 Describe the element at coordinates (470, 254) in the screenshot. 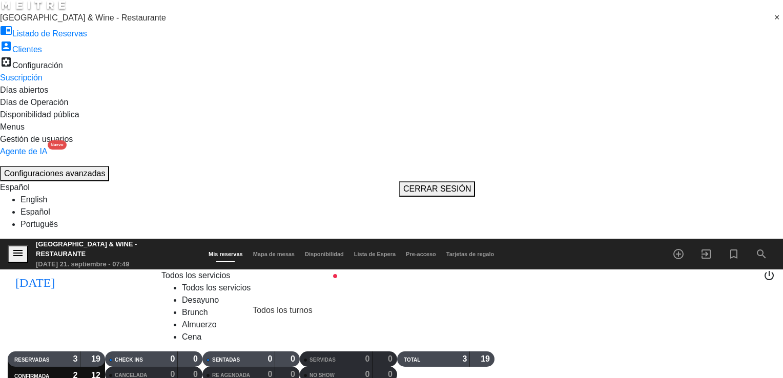

I see `span: Tarjetas de regalo` at that location.